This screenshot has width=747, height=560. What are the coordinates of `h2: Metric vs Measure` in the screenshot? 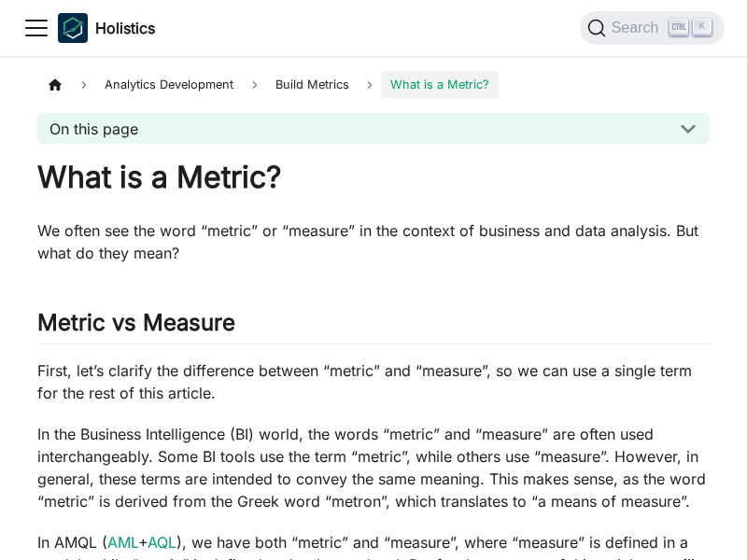 It's located at (374, 327).